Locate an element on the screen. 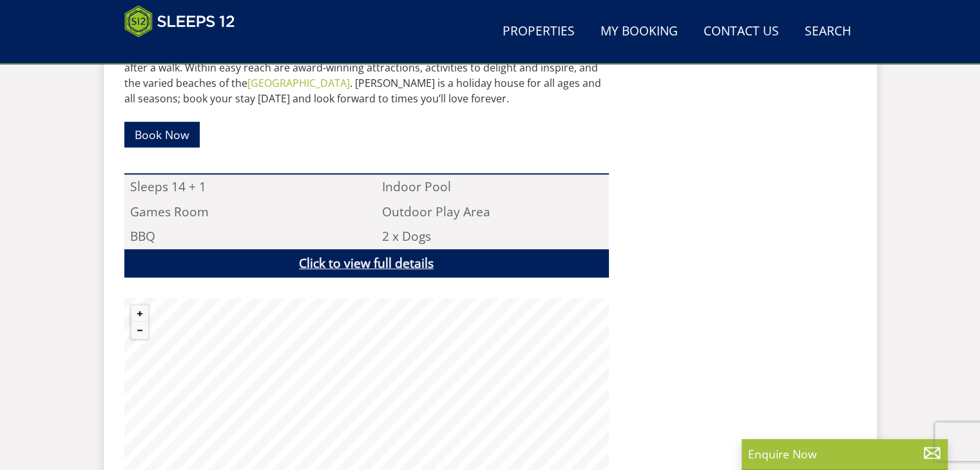 This screenshot has width=980, height=470. li: Games Room is located at coordinates (240, 212).